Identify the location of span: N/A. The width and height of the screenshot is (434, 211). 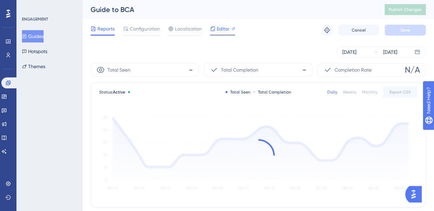
(412, 70).